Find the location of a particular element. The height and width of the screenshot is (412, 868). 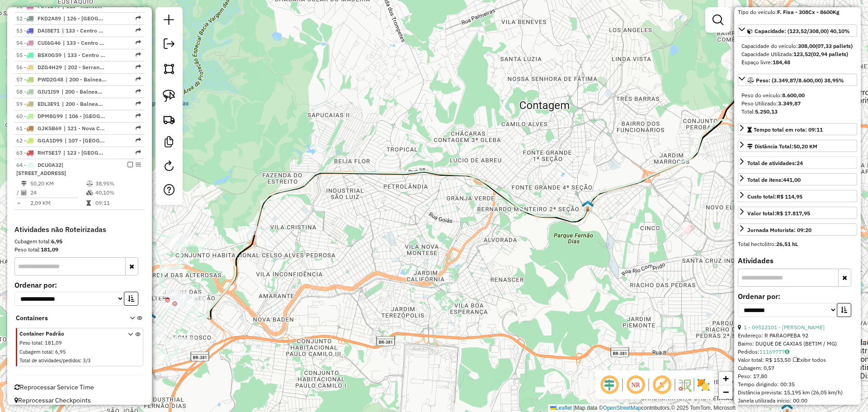

span: 200 - Balneario da Ressaca is located at coordinates (86, 79).